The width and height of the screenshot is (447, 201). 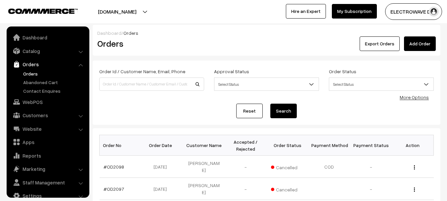 I want to click on a: Reports, so click(x=48, y=156).